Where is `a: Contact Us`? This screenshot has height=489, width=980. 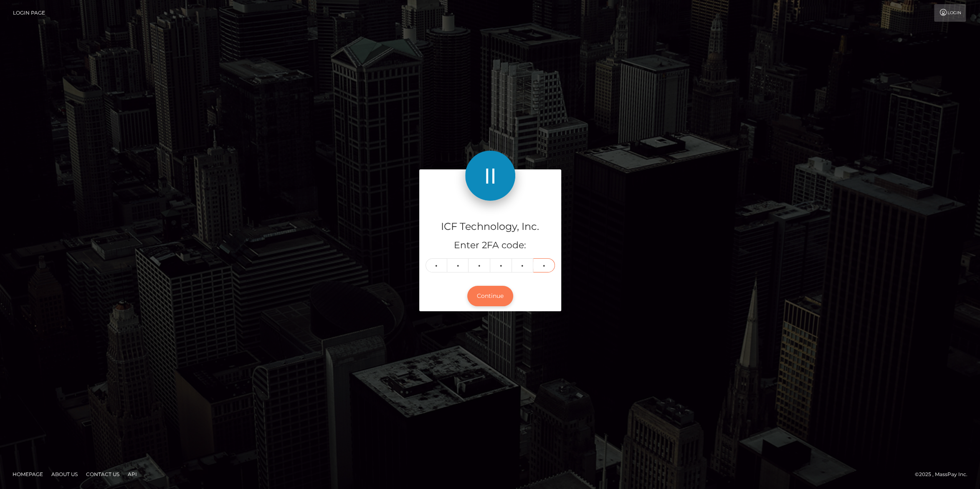 a: Contact Us is located at coordinates (103, 474).